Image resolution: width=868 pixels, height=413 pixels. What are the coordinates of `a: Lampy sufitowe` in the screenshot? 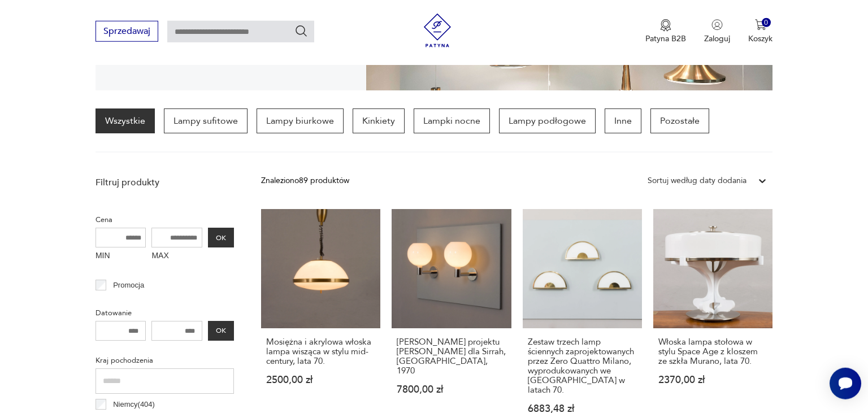 It's located at (206, 121).